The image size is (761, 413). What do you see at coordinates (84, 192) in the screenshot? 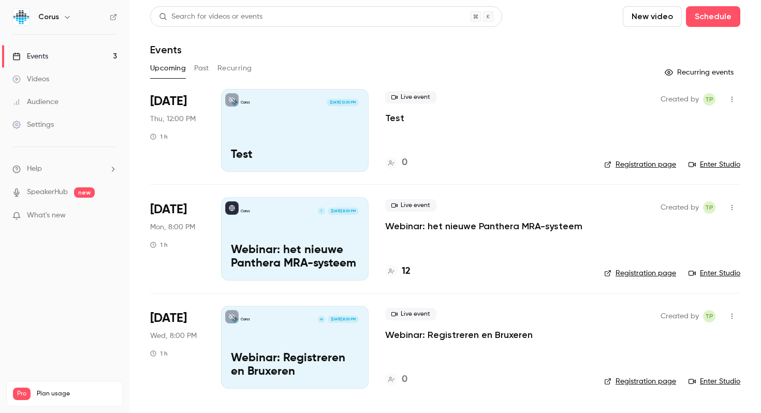
I see `span: new` at bounding box center [84, 192].